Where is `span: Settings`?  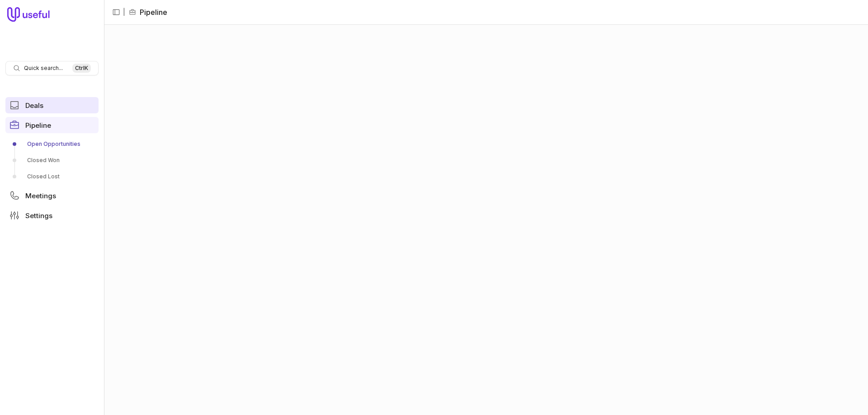 span: Settings is located at coordinates (39, 216).